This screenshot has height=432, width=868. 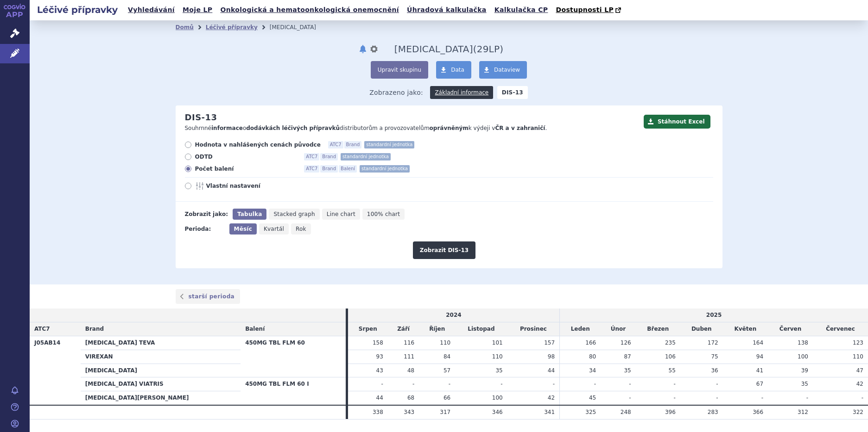 What do you see at coordinates (246, 169) in the screenshot?
I see `span: Počet balení` at bounding box center [246, 169].